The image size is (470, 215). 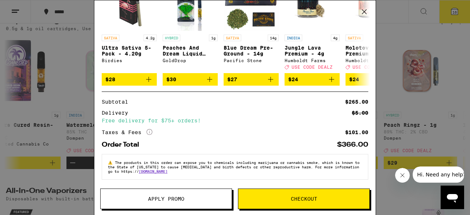 I want to click on p: 1g, so click(x=213, y=38).